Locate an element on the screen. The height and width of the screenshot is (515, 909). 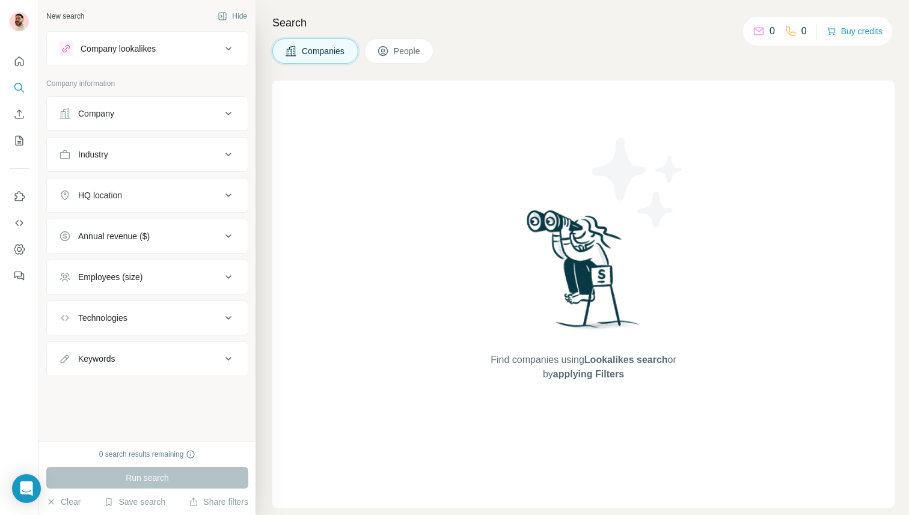
button: Annual revenue ($) is located at coordinates (147, 236).